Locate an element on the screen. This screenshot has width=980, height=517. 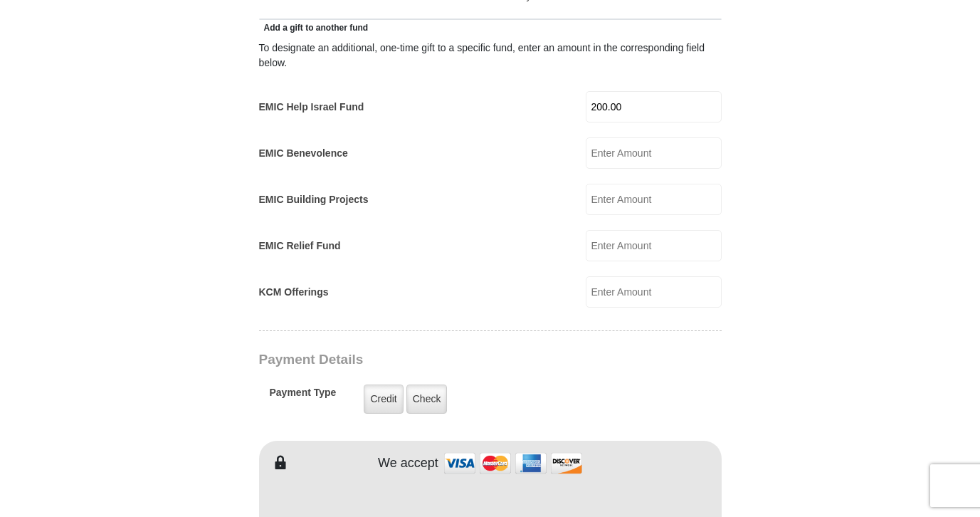
img: credit cards accepted is located at coordinates (513, 463).